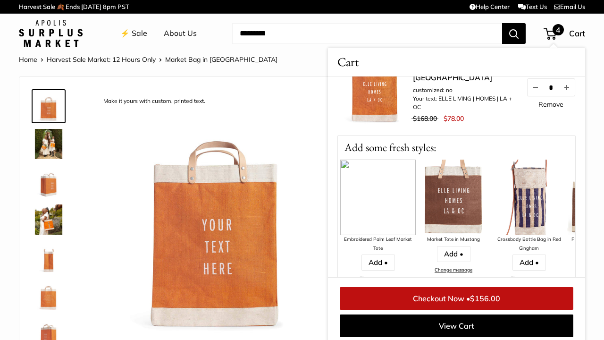 This screenshot has height=340, width=604. I want to click on span: $168.00, so click(424, 118).